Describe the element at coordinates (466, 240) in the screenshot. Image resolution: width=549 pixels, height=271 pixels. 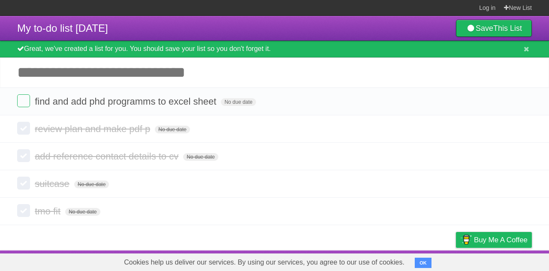
I see `img: Buy me a coffee` at that location.